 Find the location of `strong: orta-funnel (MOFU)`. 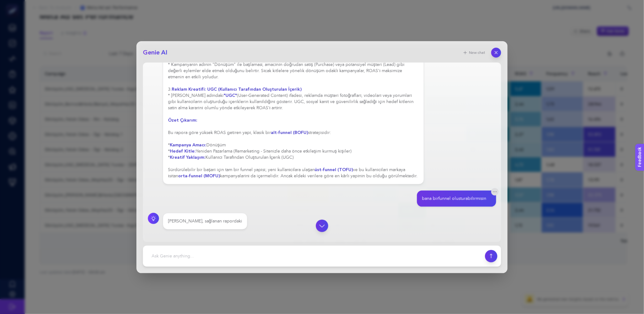

strong: orta-funnel (MOFU) is located at coordinates (199, 176).